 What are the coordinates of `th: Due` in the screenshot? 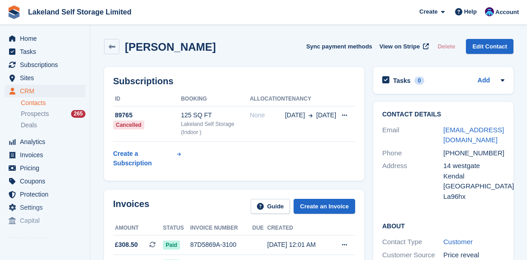 It's located at (260, 228).